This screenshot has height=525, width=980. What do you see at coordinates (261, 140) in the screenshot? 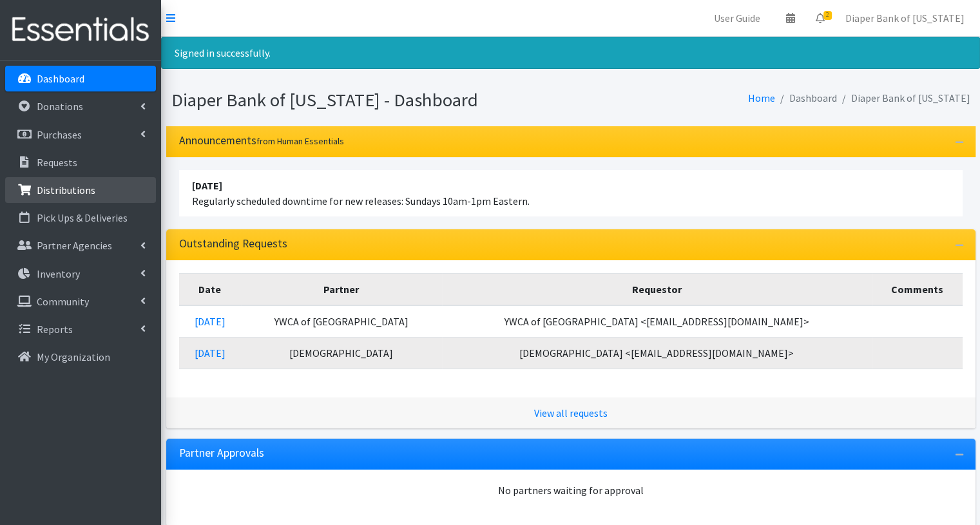
I see `h3: Announcements` at bounding box center [261, 140].